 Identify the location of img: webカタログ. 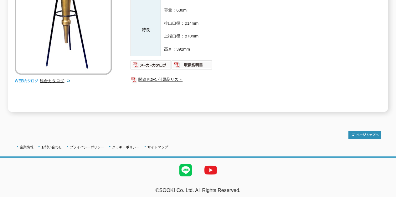
(26, 81).